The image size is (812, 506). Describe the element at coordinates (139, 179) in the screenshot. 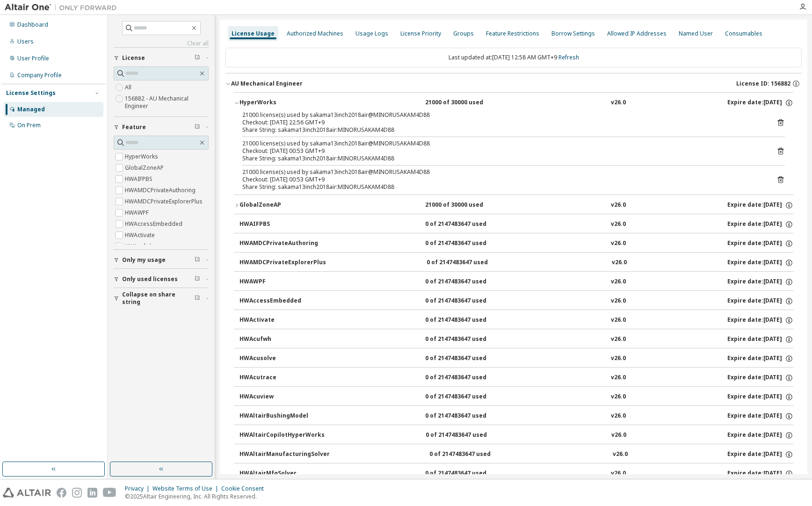

I see `label: HWAIFPBS` at that location.